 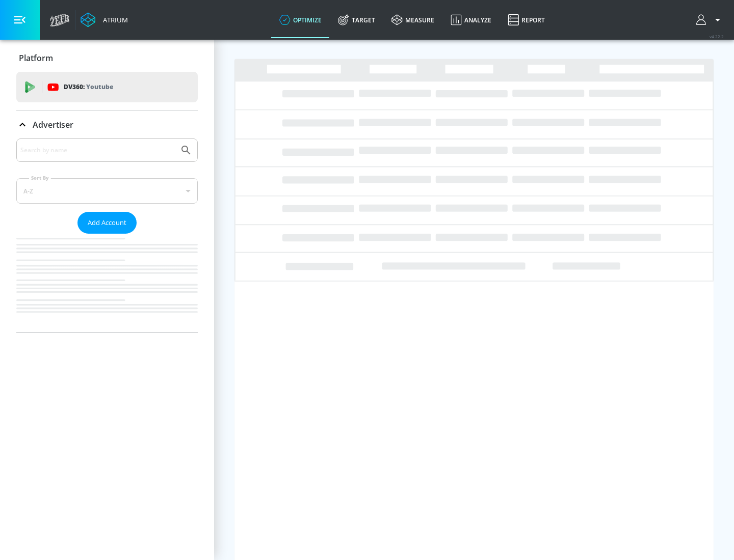 I want to click on div: Platform, so click(x=107, y=58).